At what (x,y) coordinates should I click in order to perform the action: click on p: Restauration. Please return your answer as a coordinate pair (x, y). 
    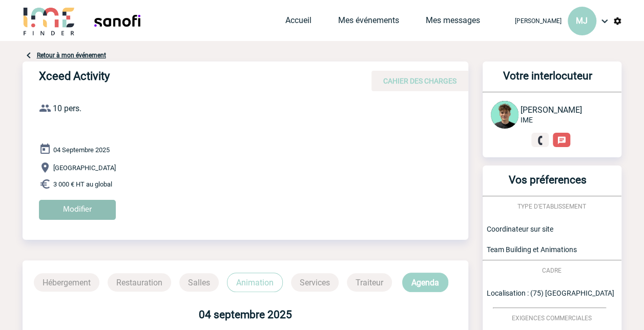
    Looking at the image, I should click on (139, 283).